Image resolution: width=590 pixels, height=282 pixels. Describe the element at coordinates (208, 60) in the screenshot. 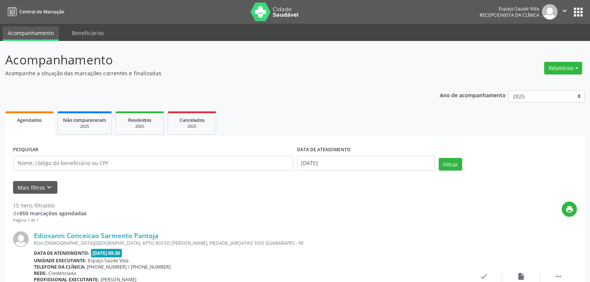

I see `p: Acompanhamento` at that location.